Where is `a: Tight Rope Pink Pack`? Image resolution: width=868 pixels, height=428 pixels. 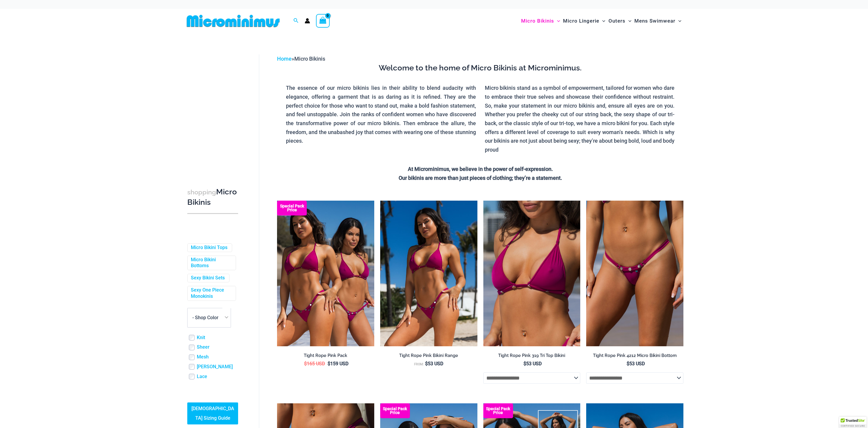
a: Tight Rope Pink Pack is located at coordinates (326, 356).